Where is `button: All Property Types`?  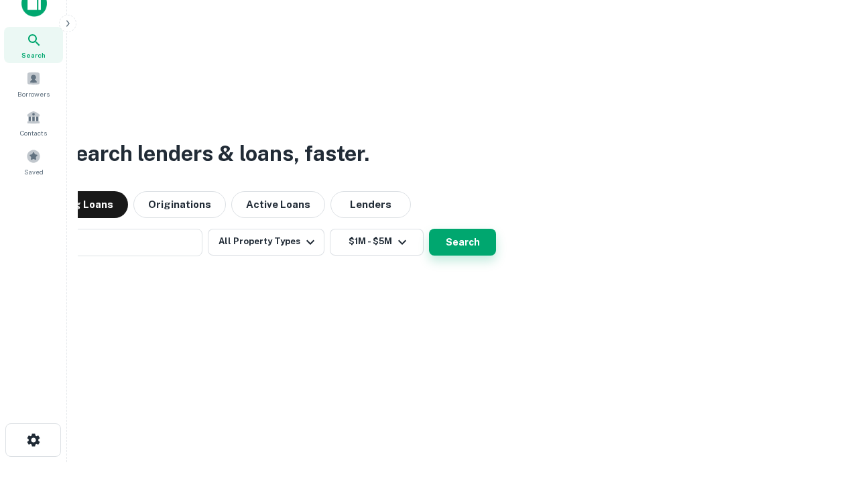 button: All Property Types is located at coordinates (266, 242).